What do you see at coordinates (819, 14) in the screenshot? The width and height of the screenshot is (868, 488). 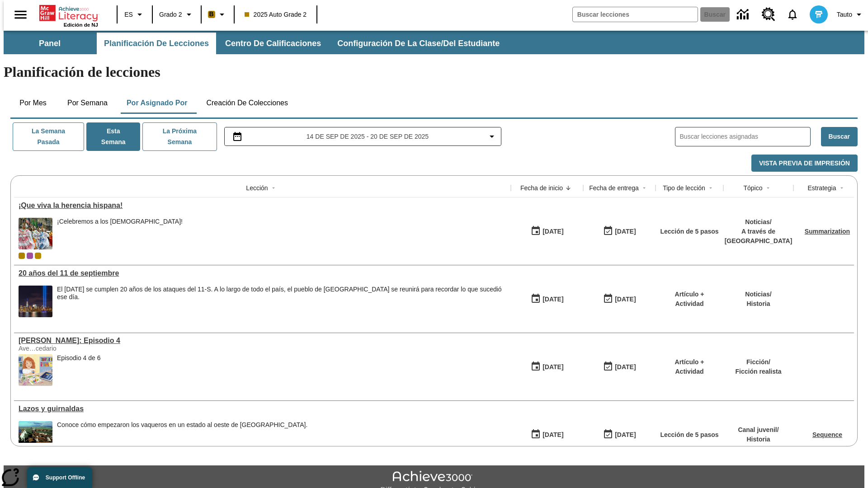 I see `img: avatar image` at bounding box center [819, 14].